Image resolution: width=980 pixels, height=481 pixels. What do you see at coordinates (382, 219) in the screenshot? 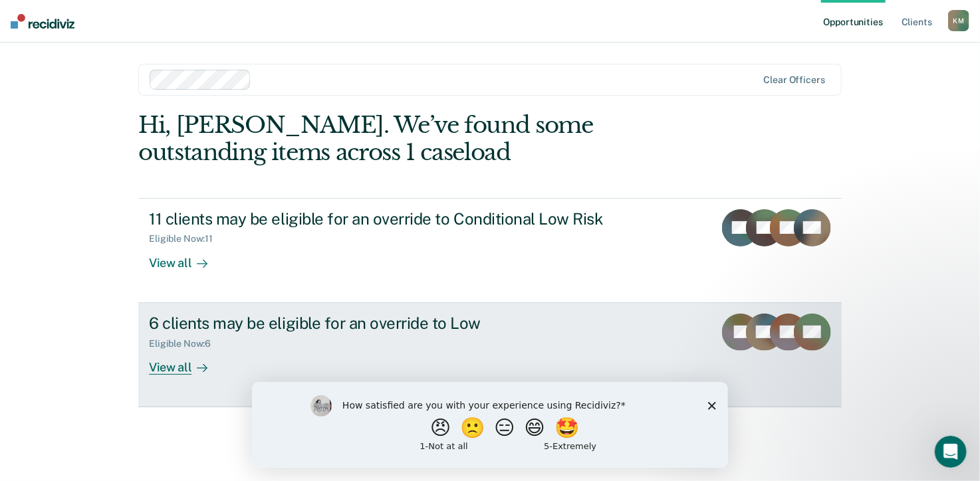
I see `div: 11 clients may be eligible for an override to Conditional Low Risk` at bounding box center [382, 219].